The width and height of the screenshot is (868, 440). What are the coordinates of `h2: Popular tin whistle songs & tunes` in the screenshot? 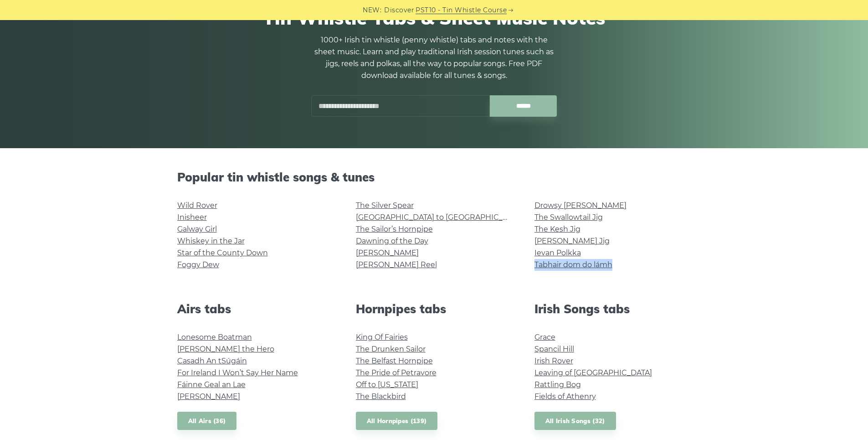 It's located at (434, 177).